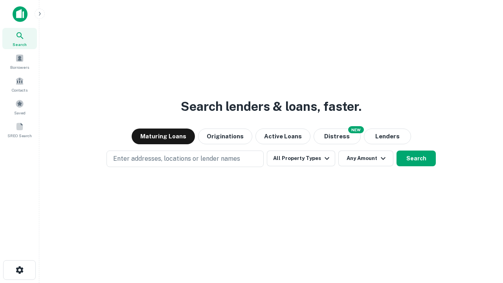 The image size is (503, 283). Describe the element at coordinates (271, 106) in the screenshot. I see `h3: Search lenders & loans, faster.` at that location.